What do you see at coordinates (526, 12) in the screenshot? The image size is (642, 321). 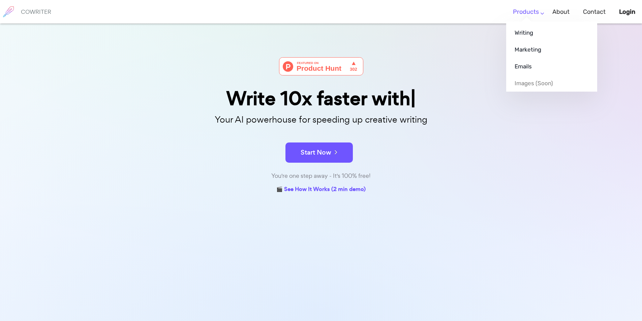 I see `a: Products` at bounding box center [526, 12].